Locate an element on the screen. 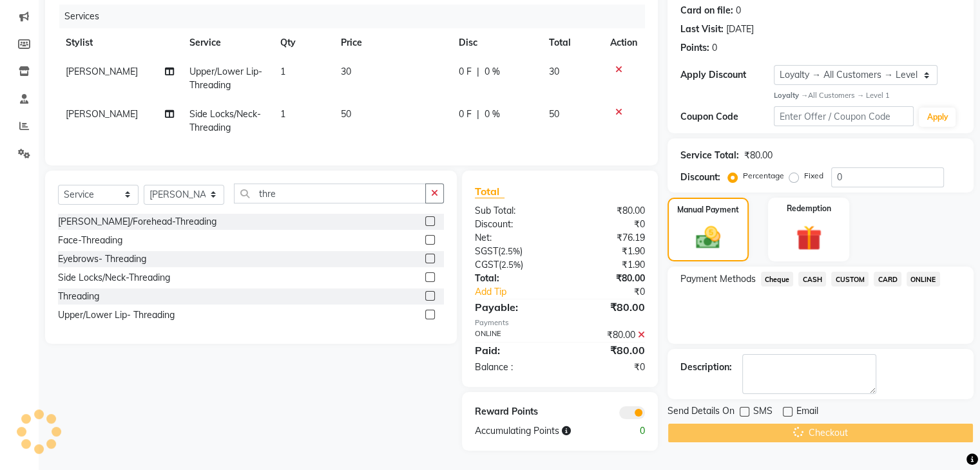 The height and width of the screenshot is (470, 980). div: Points: is located at coordinates (695, 48).